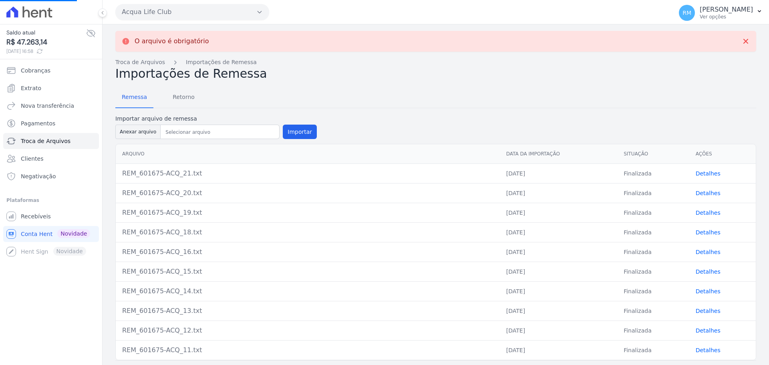 The image size is (769, 365). I want to click on h2: Importações de Remessa, so click(436, 74).